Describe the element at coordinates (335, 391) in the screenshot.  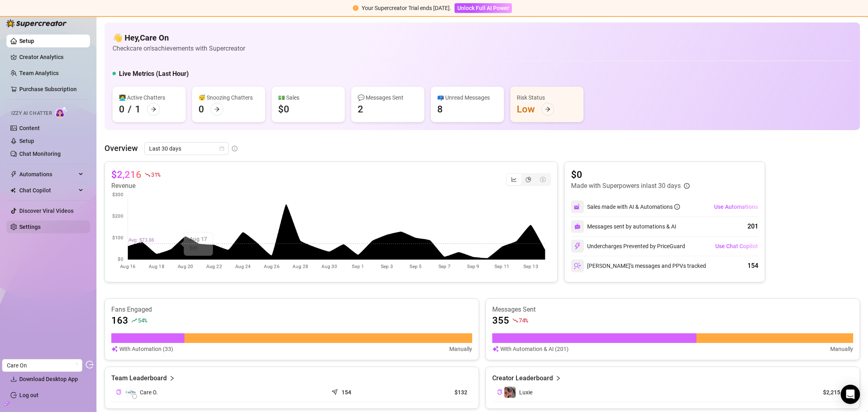
I see `span: send` at that location.